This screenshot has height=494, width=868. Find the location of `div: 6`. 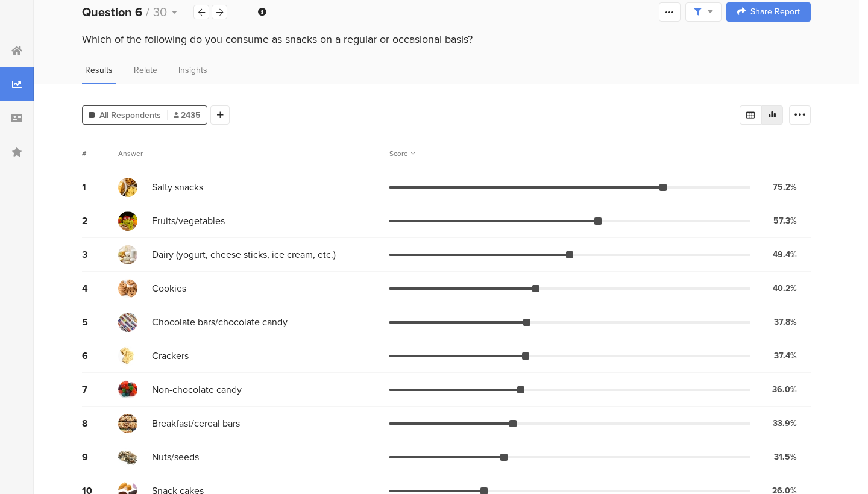

div: 6 is located at coordinates (100, 355).